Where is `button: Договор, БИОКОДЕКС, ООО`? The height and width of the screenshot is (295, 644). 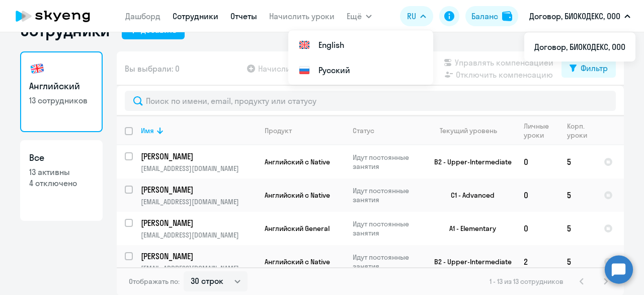
button: Договор, БИОКОДЕКС, ООО is located at coordinates (580, 16).